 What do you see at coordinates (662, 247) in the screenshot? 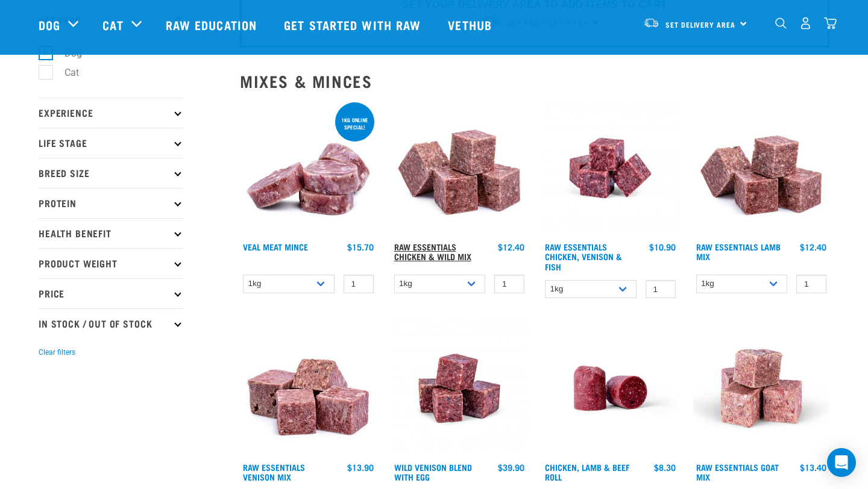
I see `div: $10.90` at bounding box center [662, 247].